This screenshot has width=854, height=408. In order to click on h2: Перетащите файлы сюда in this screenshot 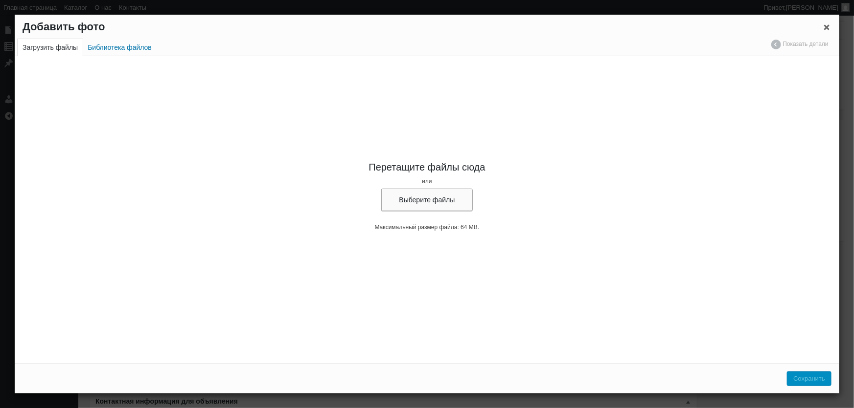, I will do `click(427, 167)`.